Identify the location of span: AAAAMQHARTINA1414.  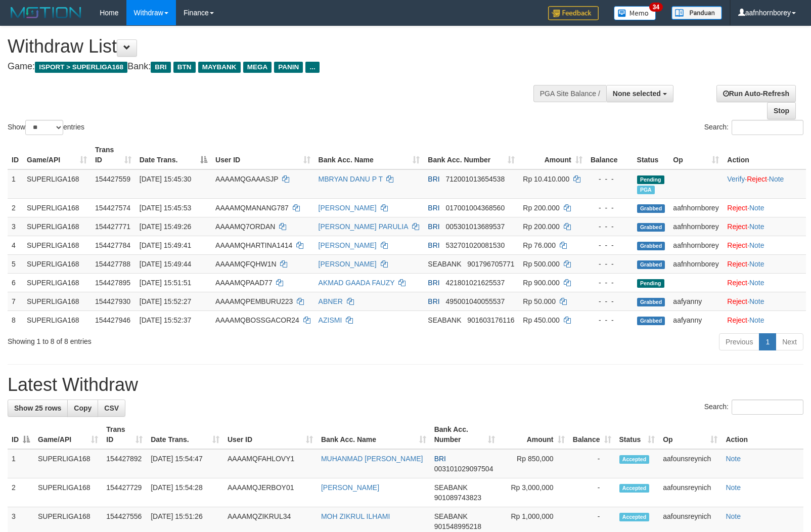
(254, 245).